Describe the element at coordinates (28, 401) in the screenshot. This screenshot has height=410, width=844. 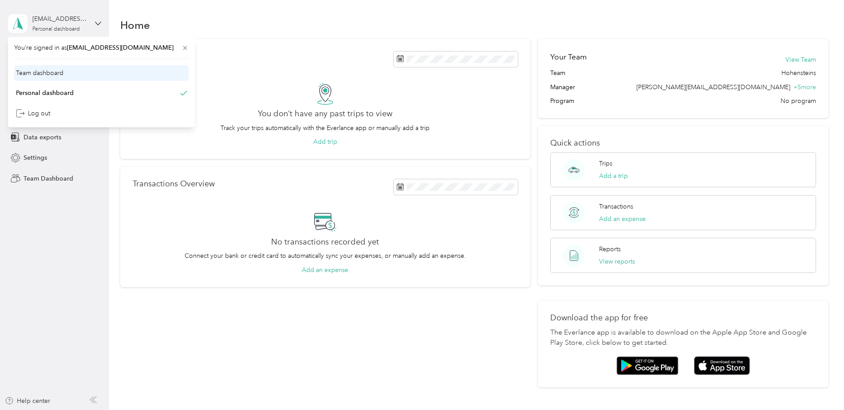
I see `div: Help center` at that location.